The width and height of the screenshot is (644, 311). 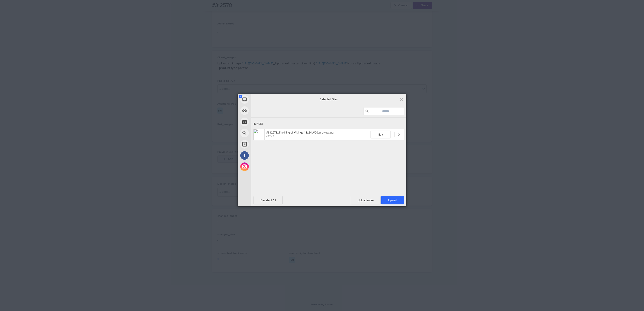 What do you see at coordinates (328, 124) in the screenshot?
I see `div: Images` at bounding box center [328, 124].